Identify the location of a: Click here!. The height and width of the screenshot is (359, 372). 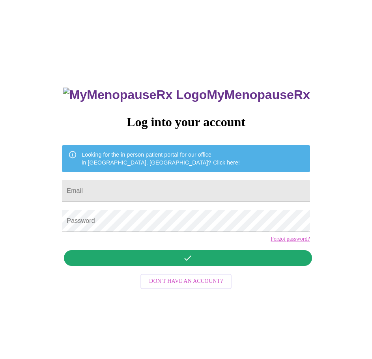
(227, 163).